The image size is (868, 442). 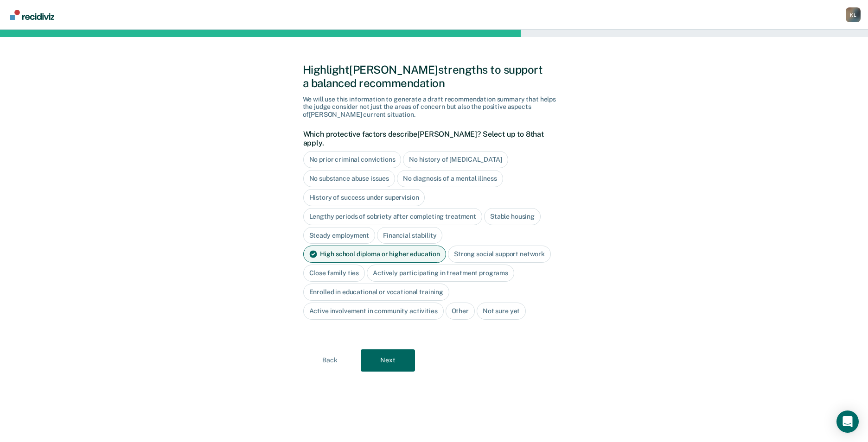 What do you see at coordinates (352, 159) in the screenshot?
I see `div: No prior criminal convictions` at bounding box center [352, 159].